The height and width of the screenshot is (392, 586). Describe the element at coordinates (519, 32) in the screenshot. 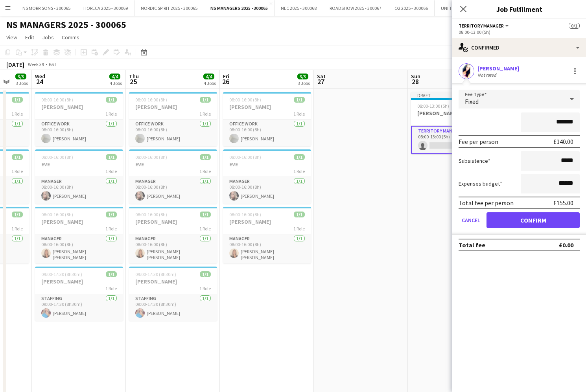

I see `div: 08:00-13:00 (5h)` at that location.